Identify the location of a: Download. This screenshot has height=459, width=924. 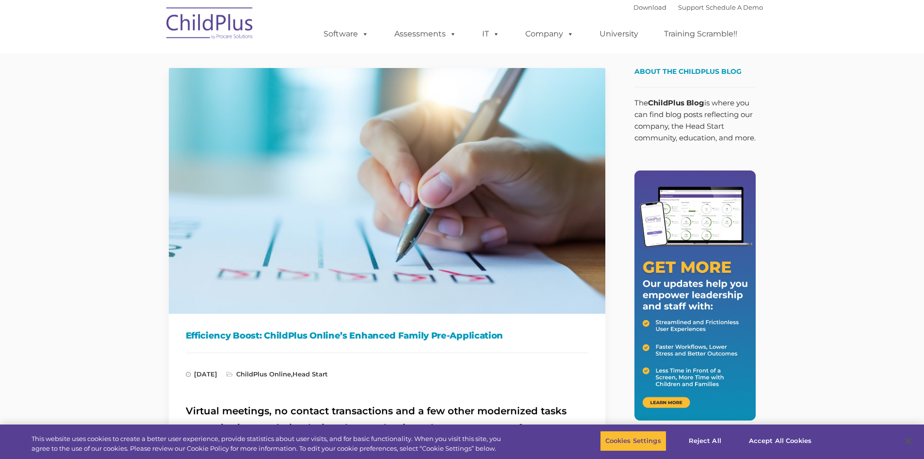
(650, 7).